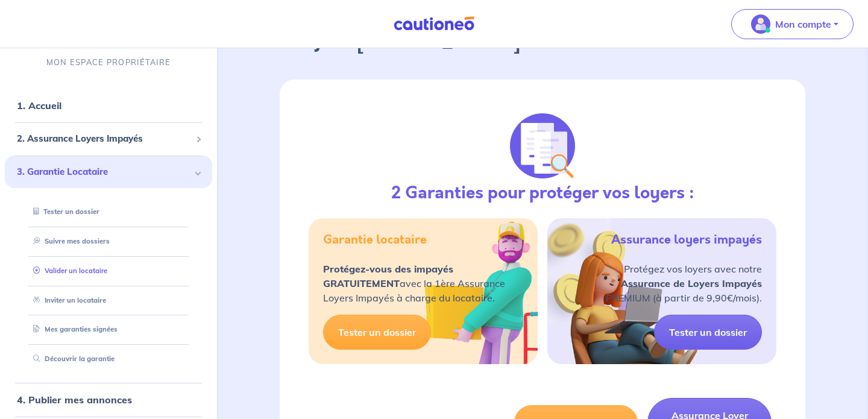  I want to click on p: Protégez vos loyers avec notre PREMIUM (à partir de 9,90€/mois)., so click(684, 283).